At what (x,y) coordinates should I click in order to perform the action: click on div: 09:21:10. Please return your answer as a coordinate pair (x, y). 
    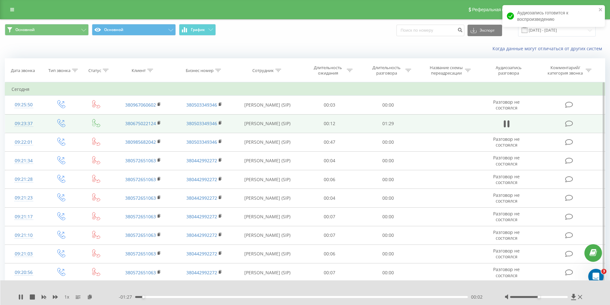
    Looking at the image, I should click on (24, 235).